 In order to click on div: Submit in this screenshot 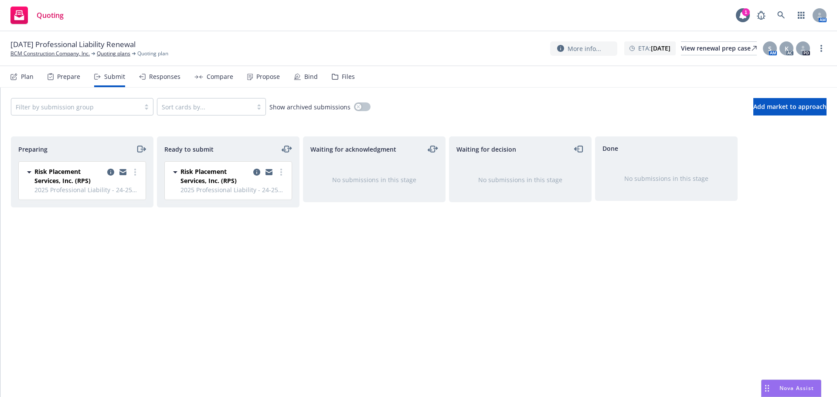, I will do `click(115, 77)`.